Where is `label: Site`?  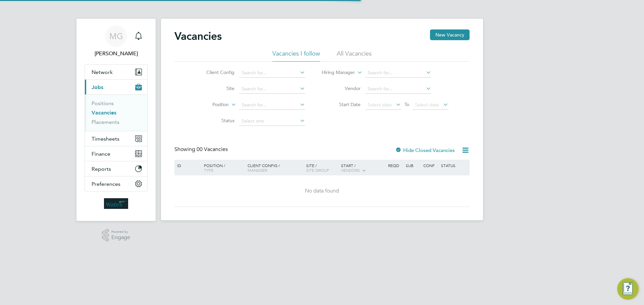
label: Site is located at coordinates (215, 88).